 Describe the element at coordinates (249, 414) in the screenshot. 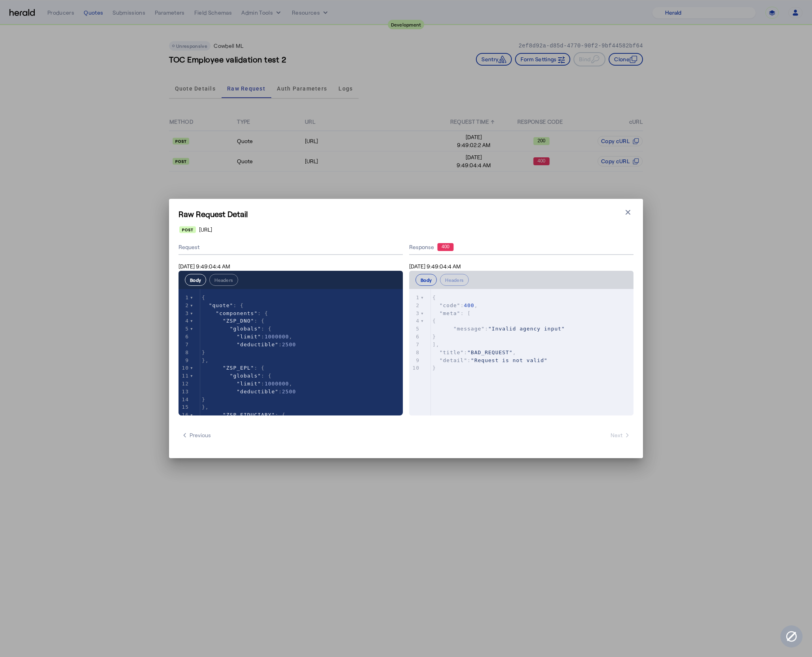

I see `span: "ZSP_FIDUCIARY"` at that location.